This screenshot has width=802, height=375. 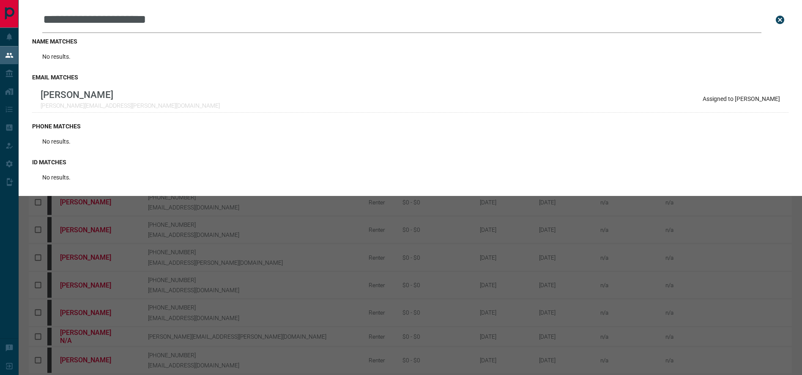 What do you see at coordinates (410, 162) in the screenshot?
I see `h3: id matches` at bounding box center [410, 162].